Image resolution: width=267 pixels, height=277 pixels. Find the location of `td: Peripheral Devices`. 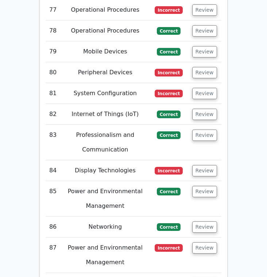

td: Peripheral Devices is located at coordinates (105, 72).